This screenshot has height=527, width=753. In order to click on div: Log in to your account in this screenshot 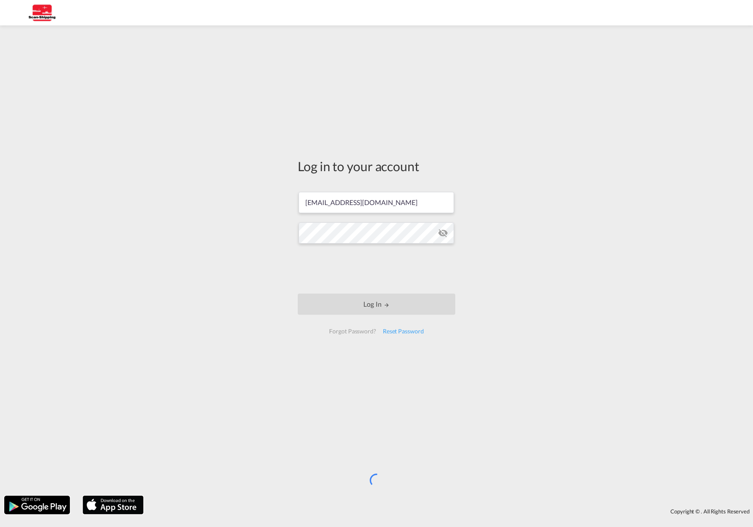, I will do `click(376, 166)`.